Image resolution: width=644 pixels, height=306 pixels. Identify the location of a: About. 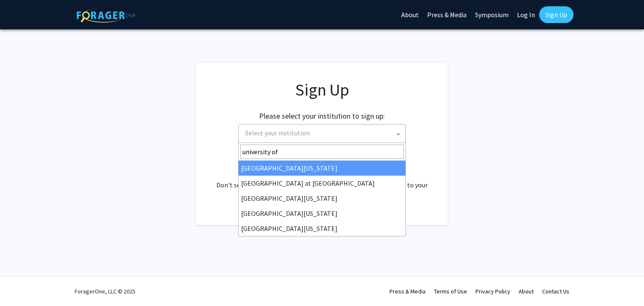
(526, 291).